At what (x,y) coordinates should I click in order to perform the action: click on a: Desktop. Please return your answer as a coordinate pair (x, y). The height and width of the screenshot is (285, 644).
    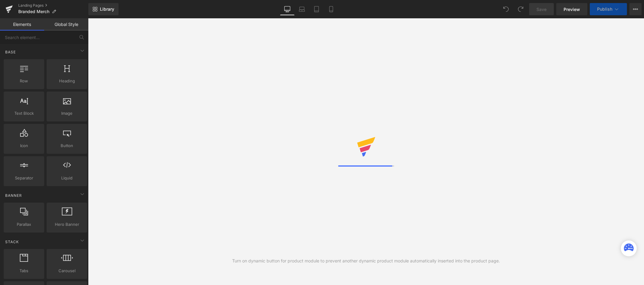
    Looking at the image, I should click on (287, 9).